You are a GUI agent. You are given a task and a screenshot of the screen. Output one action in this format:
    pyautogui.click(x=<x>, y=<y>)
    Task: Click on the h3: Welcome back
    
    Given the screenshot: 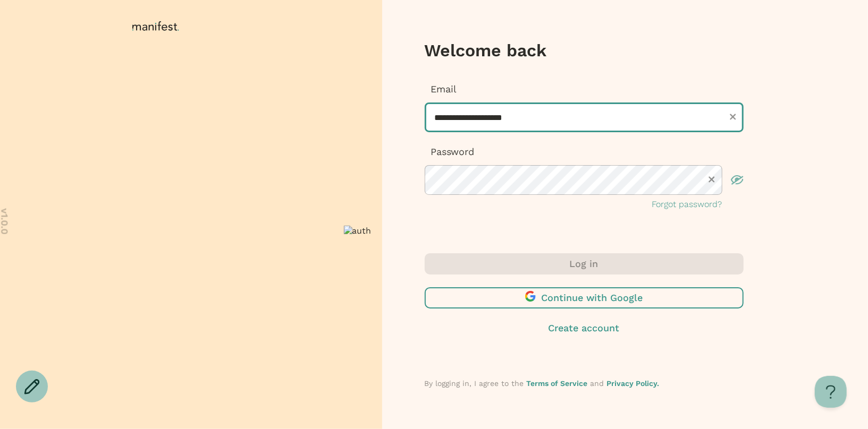 What is the action you would take?
    pyautogui.click(x=584, y=51)
    